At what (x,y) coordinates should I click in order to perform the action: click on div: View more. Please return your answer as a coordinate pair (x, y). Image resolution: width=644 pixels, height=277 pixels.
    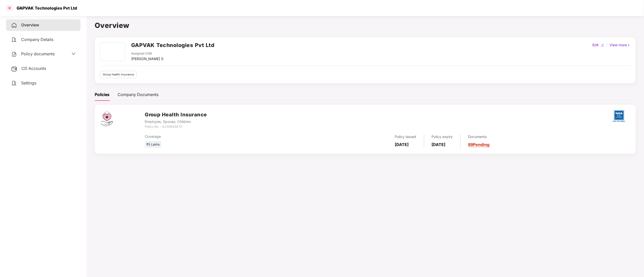
    Looking at the image, I should click on (620, 45).